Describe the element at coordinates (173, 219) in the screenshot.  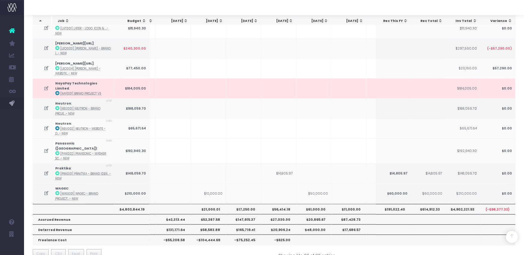
I see `th: $42,313.44` at that location.